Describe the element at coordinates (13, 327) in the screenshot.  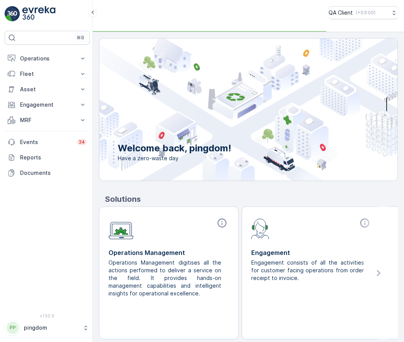
I see `div: PP` at that location.